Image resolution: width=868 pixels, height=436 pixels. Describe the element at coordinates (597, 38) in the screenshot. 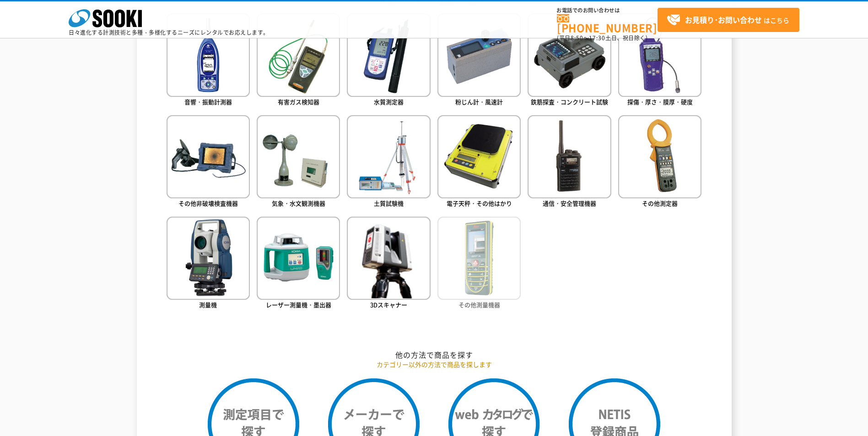

I see `span: 17:30` at that location.